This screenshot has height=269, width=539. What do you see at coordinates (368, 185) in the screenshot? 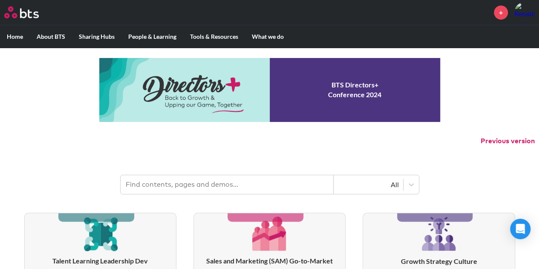
I see `div: All` at bounding box center [368, 185].